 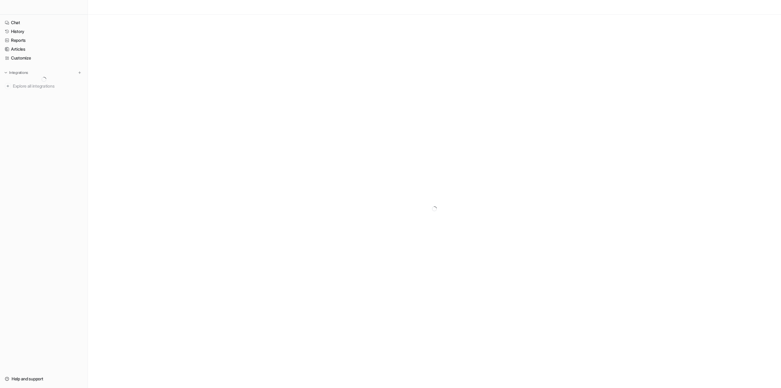 What do you see at coordinates (19, 73) in the screenshot?
I see `p: Integrations` at bounding box center [19, 73].